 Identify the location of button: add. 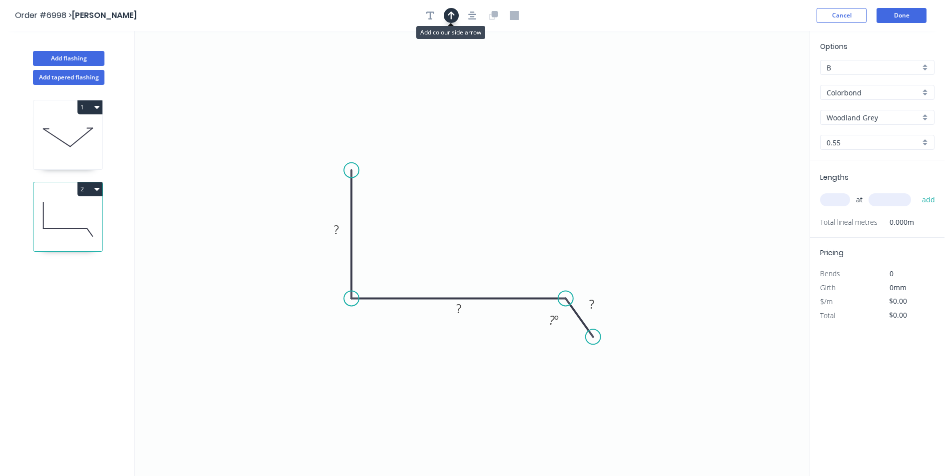
(928, 200).